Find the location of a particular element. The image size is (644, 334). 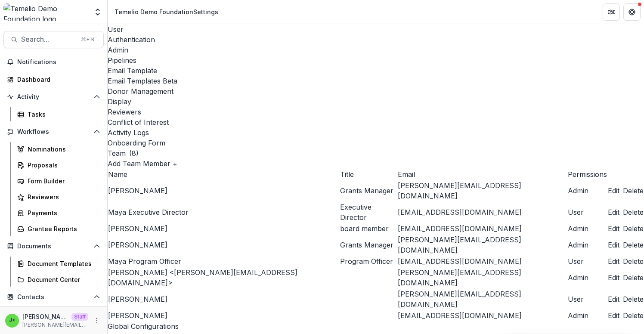

div: Authentication is located at coordinates (376, 40).